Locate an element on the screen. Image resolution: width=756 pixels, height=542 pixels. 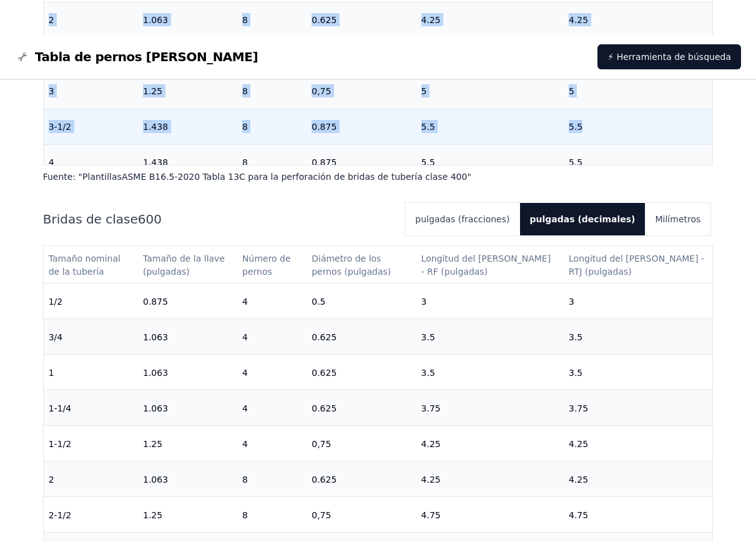
button: pulgadas (decimales) is located at coordinates (583, 219).